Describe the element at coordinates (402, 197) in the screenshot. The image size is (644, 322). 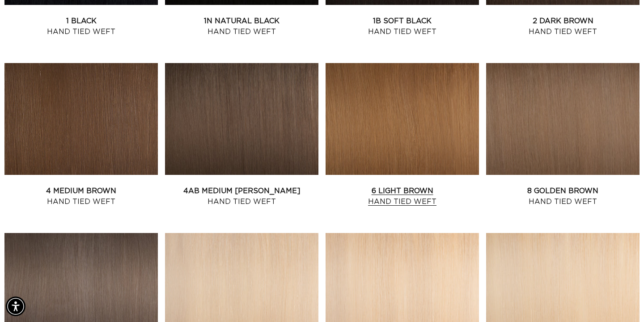
I see `a: 6 Light Brown Hand Tied Weft` at that location.